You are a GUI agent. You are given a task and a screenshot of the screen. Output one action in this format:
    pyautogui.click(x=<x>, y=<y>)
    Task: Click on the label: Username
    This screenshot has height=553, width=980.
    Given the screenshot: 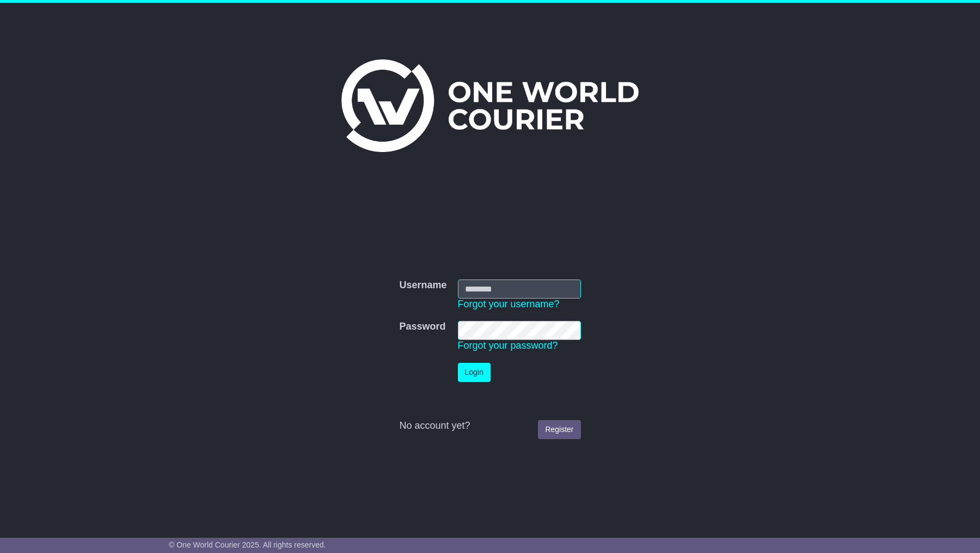 What is the action you would take?
    pyautogui.click(x=423, y=286)
    